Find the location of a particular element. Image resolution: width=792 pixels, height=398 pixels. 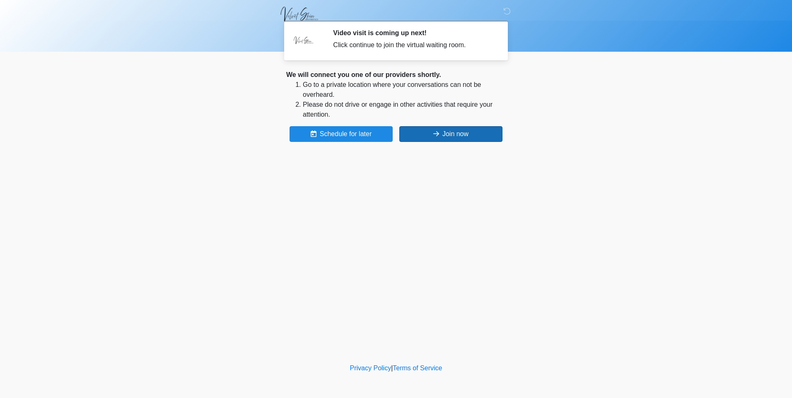

a: Privacy Policy is located at coordinates (371, 368).